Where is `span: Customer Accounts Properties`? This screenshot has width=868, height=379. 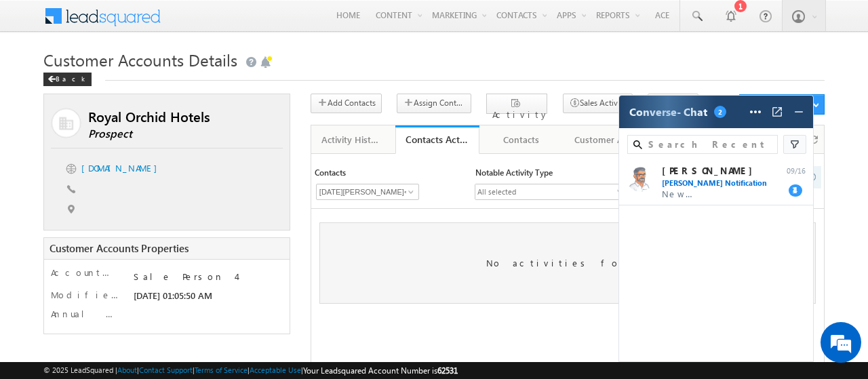
span: Customer Accounts Properties is located at coordinates (119, 248).